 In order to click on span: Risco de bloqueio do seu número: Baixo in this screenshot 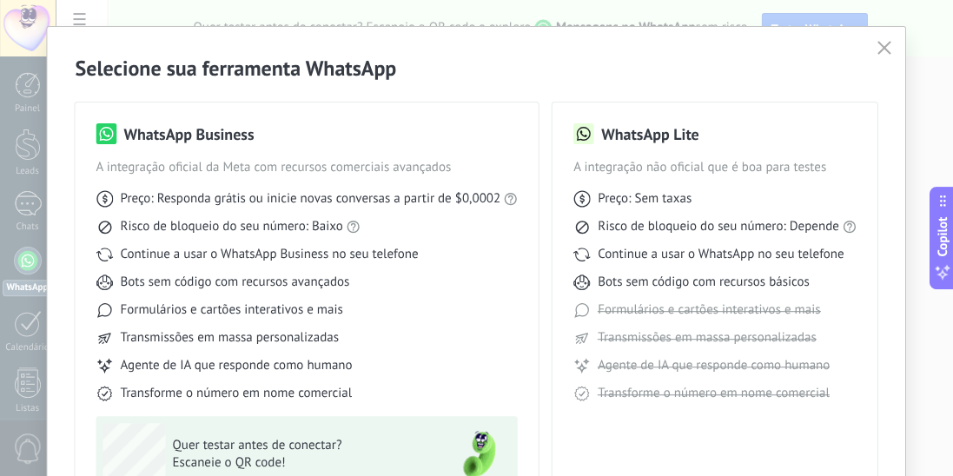, I will do `click(232, 227)`.